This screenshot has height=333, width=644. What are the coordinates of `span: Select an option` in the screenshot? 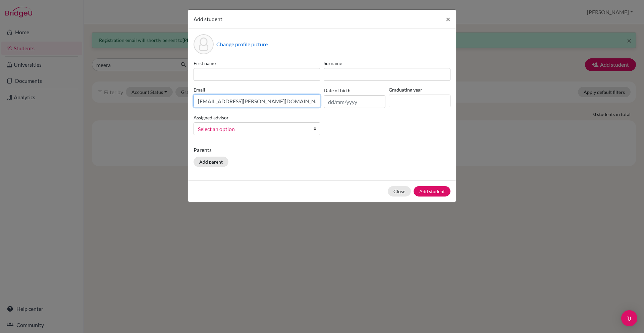 It's located at (253, 129).